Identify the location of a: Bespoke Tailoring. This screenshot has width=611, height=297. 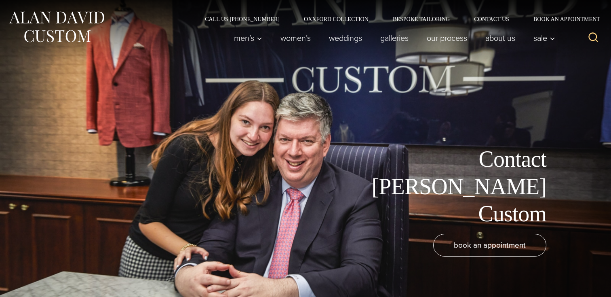
(421, 19).